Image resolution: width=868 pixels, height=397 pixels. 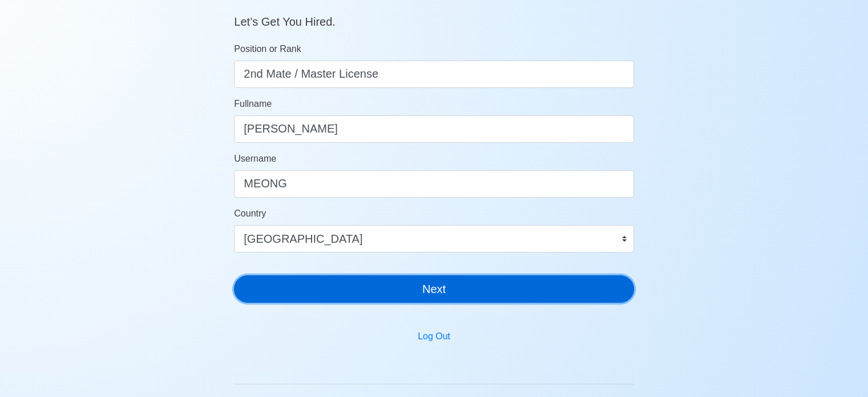 What do you see at coordinates (434, 289) in the screenshot?
I see `button: Next` at bounding box center [434, 289].